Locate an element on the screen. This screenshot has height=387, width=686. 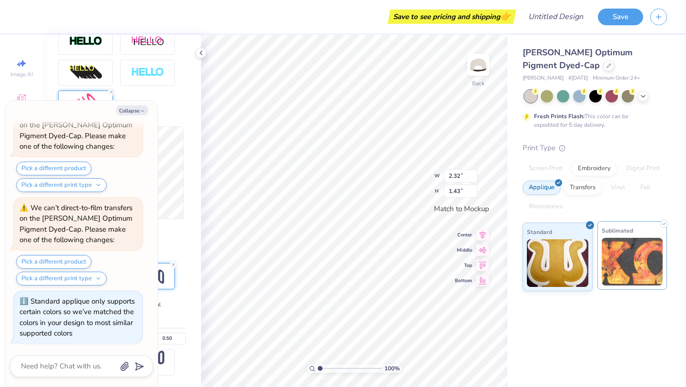
span: Bottom is located at coordinates (464, 281).